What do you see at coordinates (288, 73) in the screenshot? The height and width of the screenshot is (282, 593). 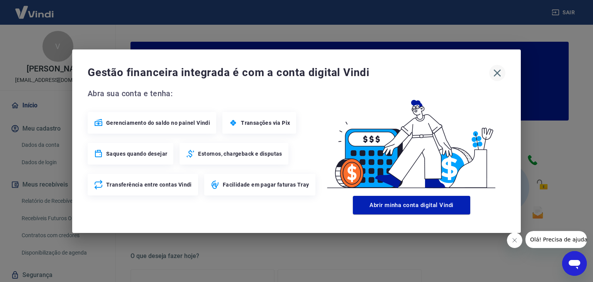 I see `span: Gestão financeira integrada é com a conta digital Vindi` at bounding box center [288, 73].